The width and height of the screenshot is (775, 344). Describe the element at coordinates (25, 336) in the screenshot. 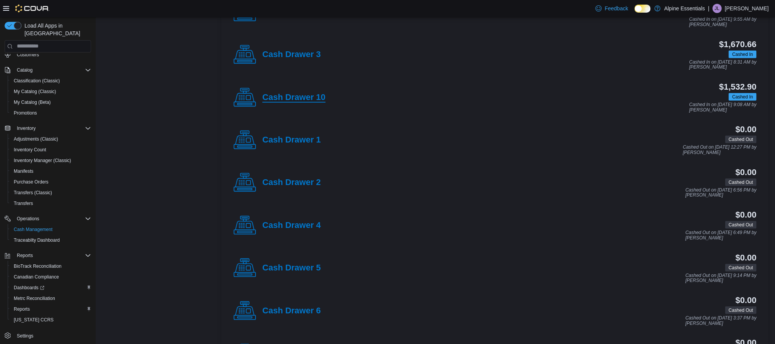

I see `a: Settings` at that location.